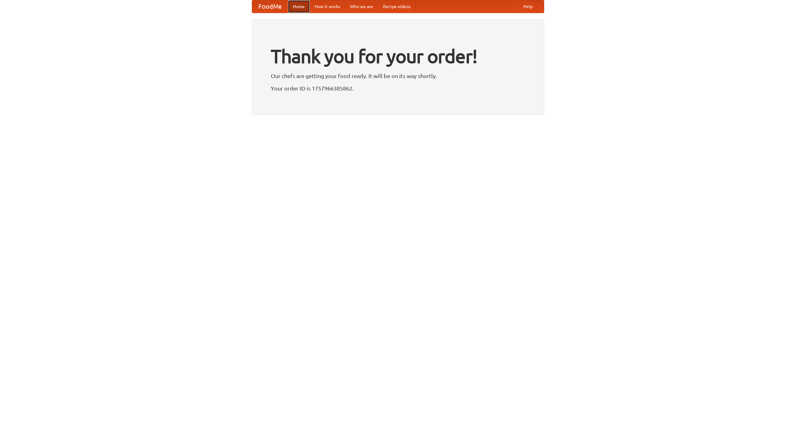 The height and width of the screenshot is (440, 796). Describe the element at coordinates (299, 7) in the screenshot. I see `a: Home` at that location.